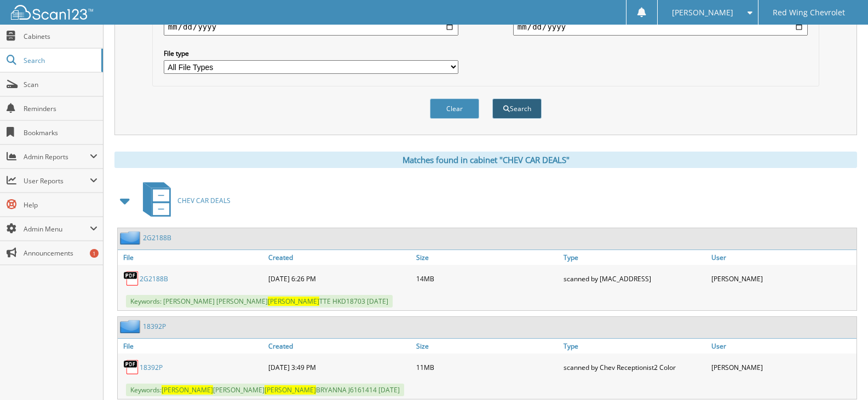  What do you see at coordinates (60, 84) in the screenshot?
I see `span: Scan` at bounding box center [60, 84].